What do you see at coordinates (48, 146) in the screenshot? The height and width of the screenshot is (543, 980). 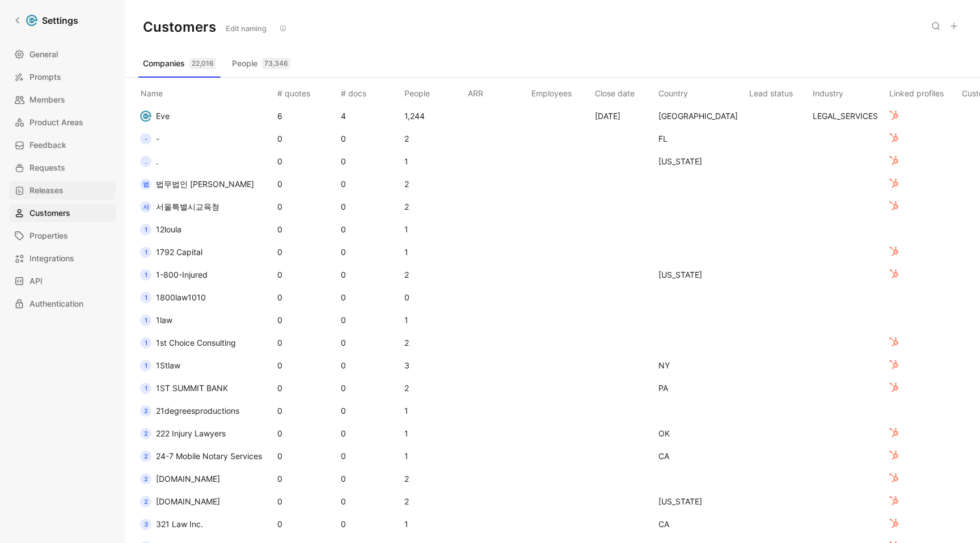 I see `span: Feedback` at bounding box center [48, 146].